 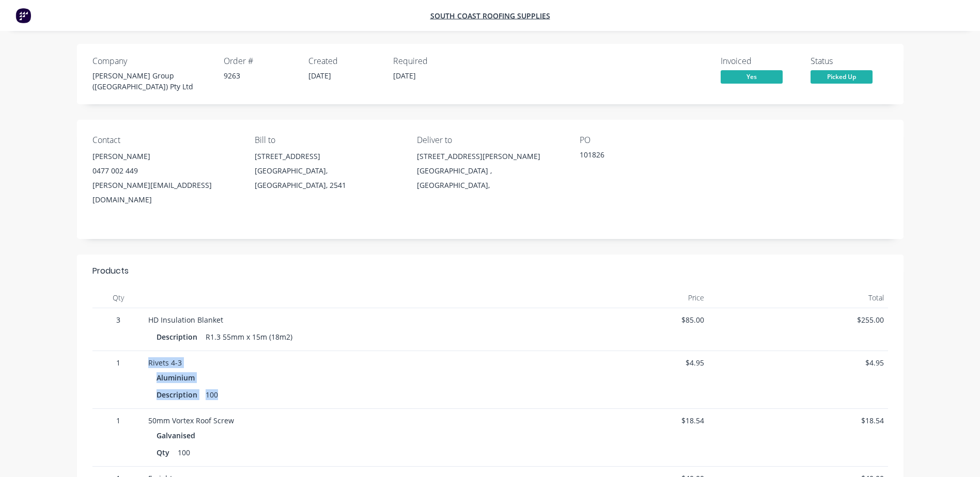 I want to click on div: Bill to, so click(x=327, y=140).